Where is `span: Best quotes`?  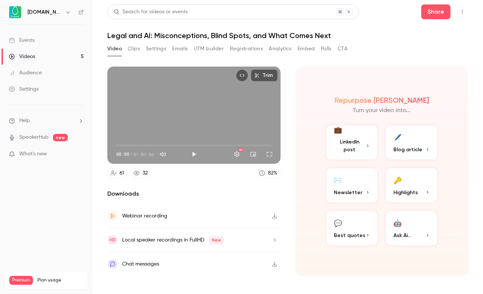
span: Best quotes is located at coordinates (349, 235).